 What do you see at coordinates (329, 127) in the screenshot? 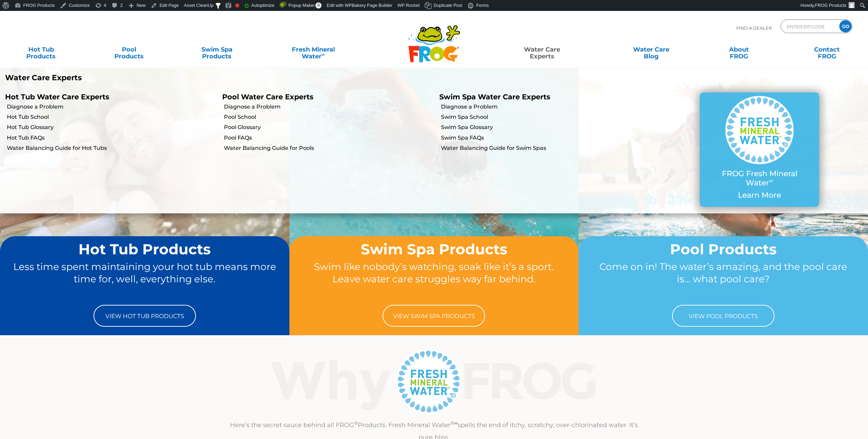
I see `a: Pool Glossary` at bounding box center [329, 127].